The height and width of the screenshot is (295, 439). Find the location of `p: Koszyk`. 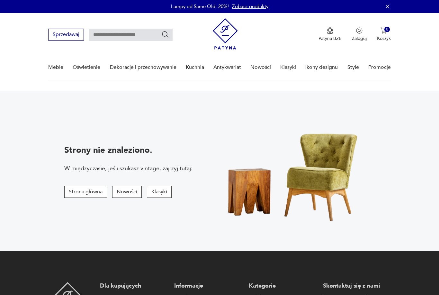

p: Koszyk is located at coordinates (384, 38).